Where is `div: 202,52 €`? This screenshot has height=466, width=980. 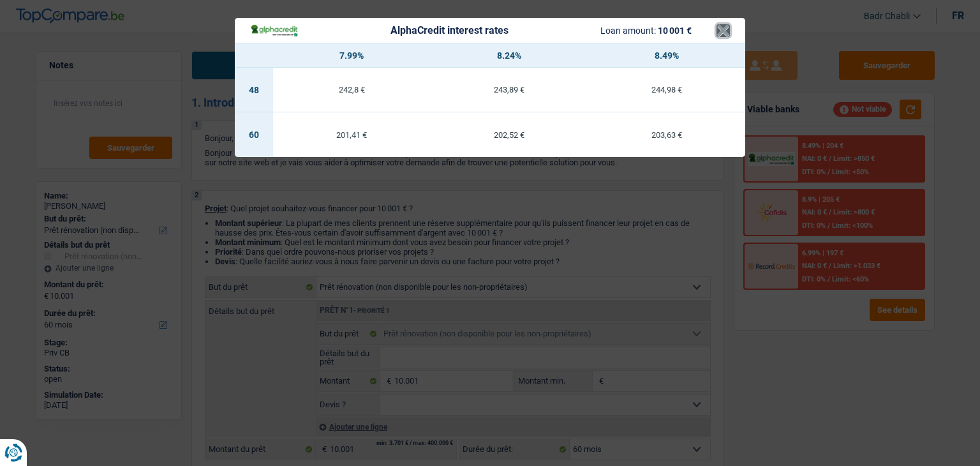
div: 202,52 € is located at coordinates (509, 135).